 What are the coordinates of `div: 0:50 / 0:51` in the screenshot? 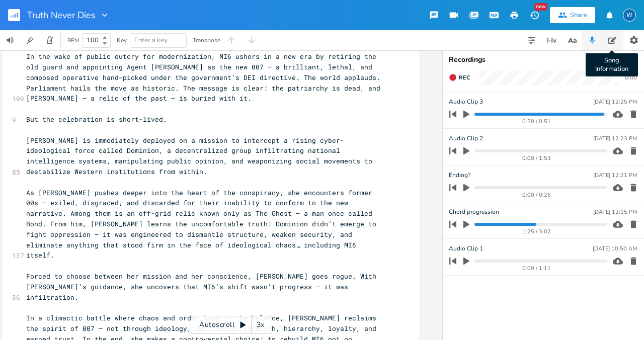 It's located at (537, 121).